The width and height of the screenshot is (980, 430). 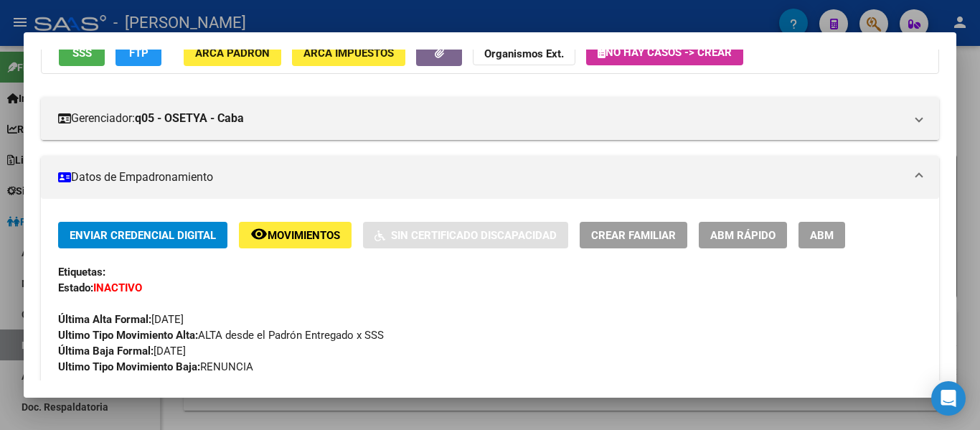 I want to click on strong: Última Alta Formal:, so click(x=105, y=319).